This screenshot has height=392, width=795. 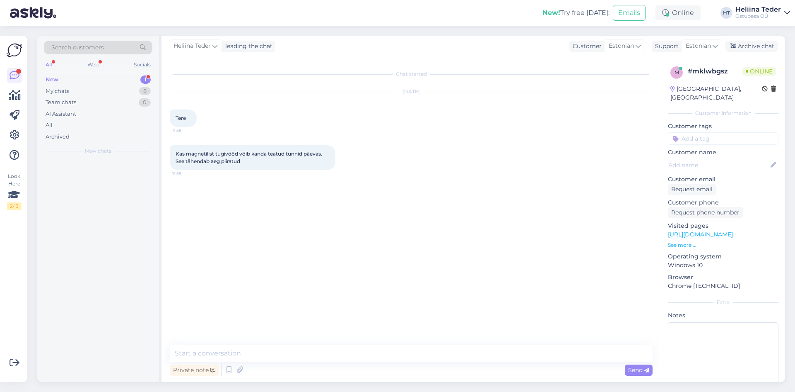 What do you see at coordinates (723, 202) in the screenshot?
I see `p: Customer phone` at bounding box center [723, 202].